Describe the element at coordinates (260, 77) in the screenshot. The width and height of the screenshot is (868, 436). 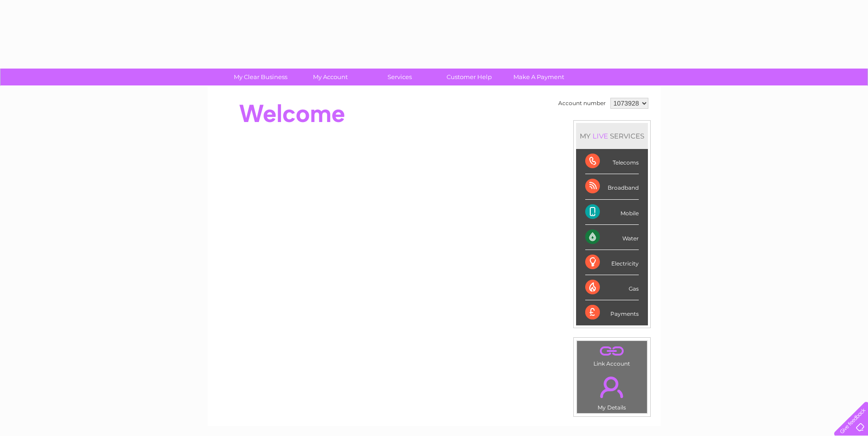
I see `a: My Clear Business` at that location.